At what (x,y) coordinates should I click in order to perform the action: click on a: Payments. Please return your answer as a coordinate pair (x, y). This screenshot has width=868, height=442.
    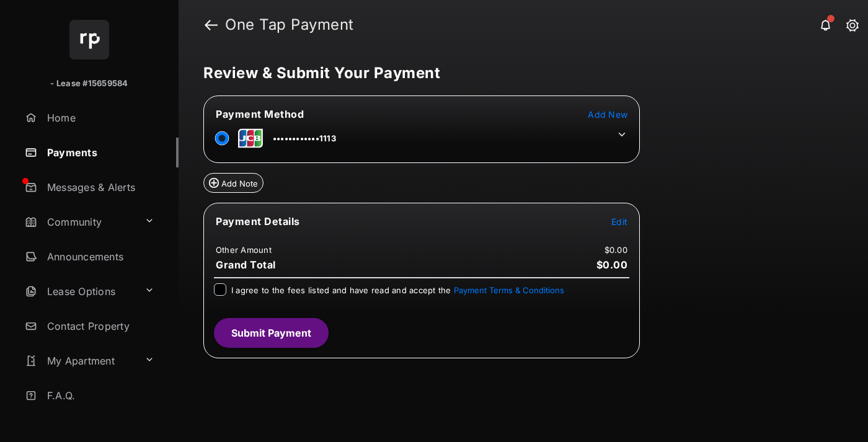
    Looking at the image, I should click on (99, 153).